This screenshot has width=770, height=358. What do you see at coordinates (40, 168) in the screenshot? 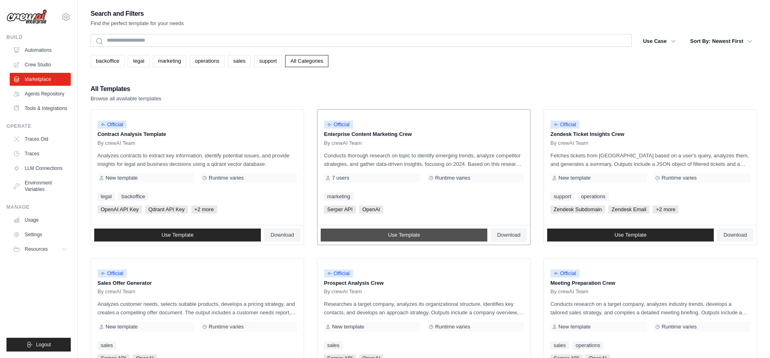
I see `a: LLM Connections` at bounding box center [40, 168].